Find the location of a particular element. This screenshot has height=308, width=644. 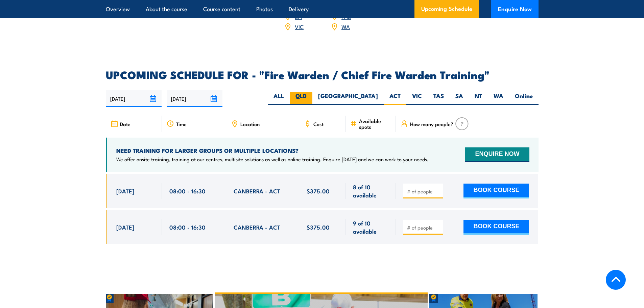

span: Available spots is located at coordinates (375, 124).